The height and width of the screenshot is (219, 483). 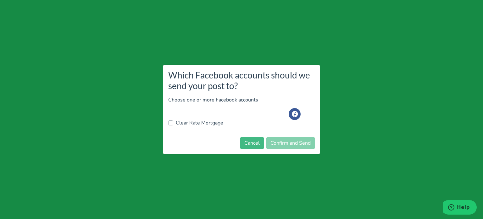 I want to click on button: Cancel, so click(x=252, y=143).